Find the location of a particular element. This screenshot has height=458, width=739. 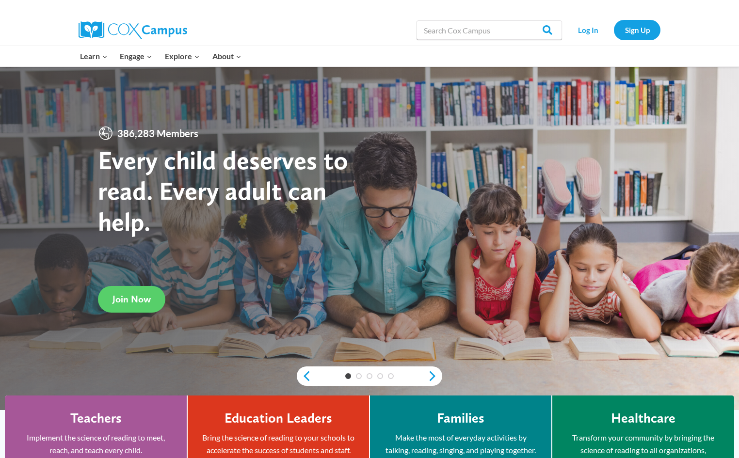

a: 4 is located at coordinates (380, 376).